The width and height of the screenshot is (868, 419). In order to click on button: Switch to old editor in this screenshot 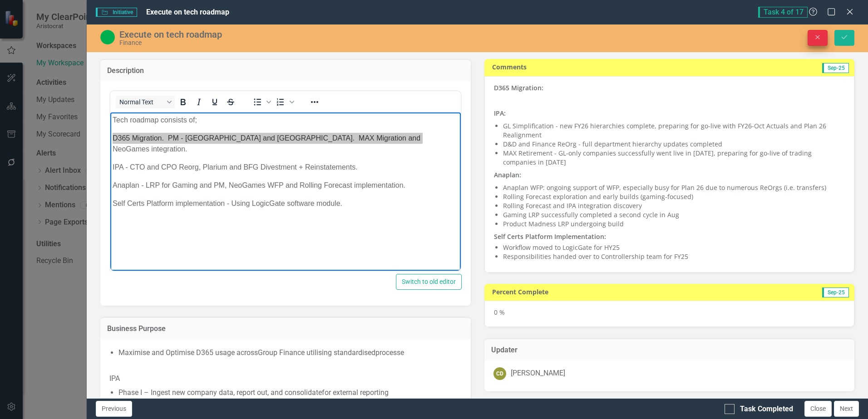, I will do `click(428, 282)`.